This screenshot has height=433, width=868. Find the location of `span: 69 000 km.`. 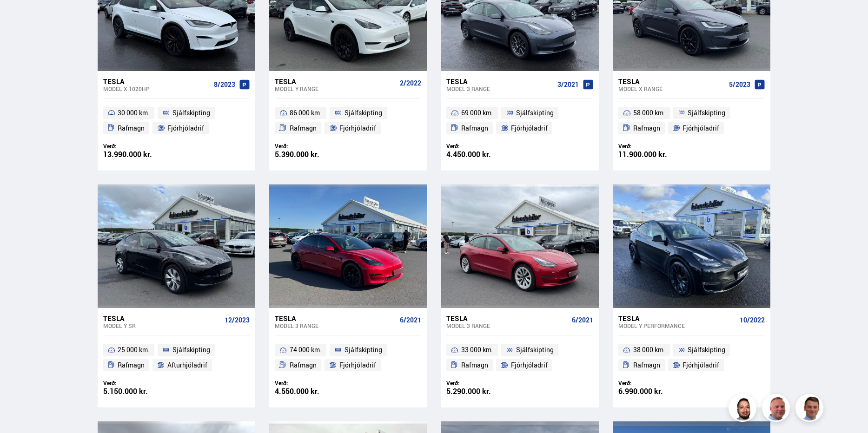

span: 69 000 km. is located at coordinates (477, 113).